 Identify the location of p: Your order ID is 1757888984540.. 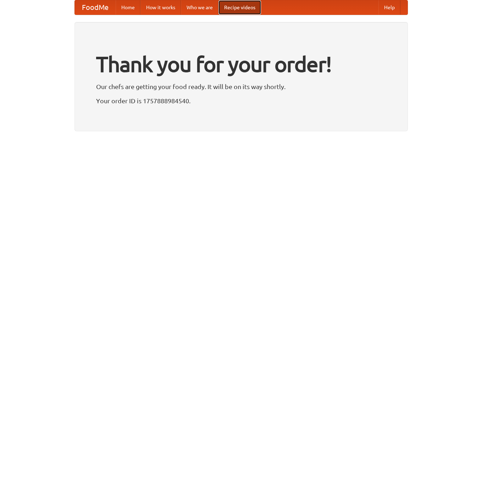
(241, 101).